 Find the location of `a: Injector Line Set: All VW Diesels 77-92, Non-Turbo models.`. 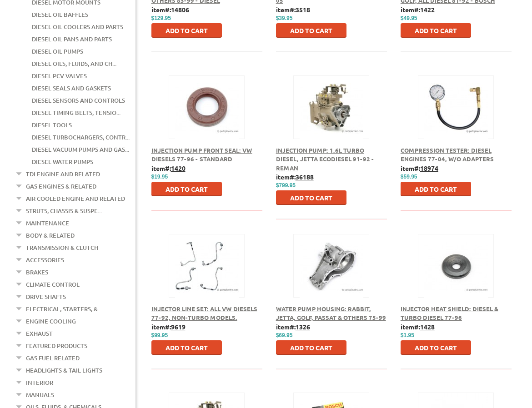

a: Injector Line Set: All VW Diesels 77-92, Non-Turbo models. is located at coordinates (204, 313).